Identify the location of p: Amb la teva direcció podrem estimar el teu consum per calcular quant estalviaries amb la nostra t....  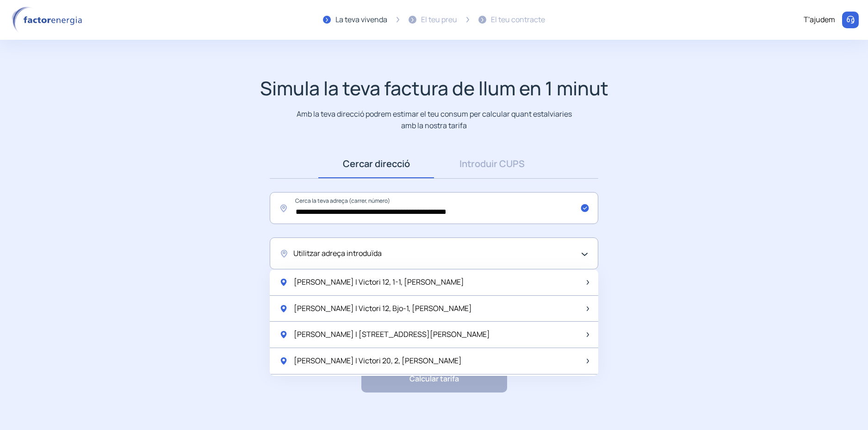
(434, 120).